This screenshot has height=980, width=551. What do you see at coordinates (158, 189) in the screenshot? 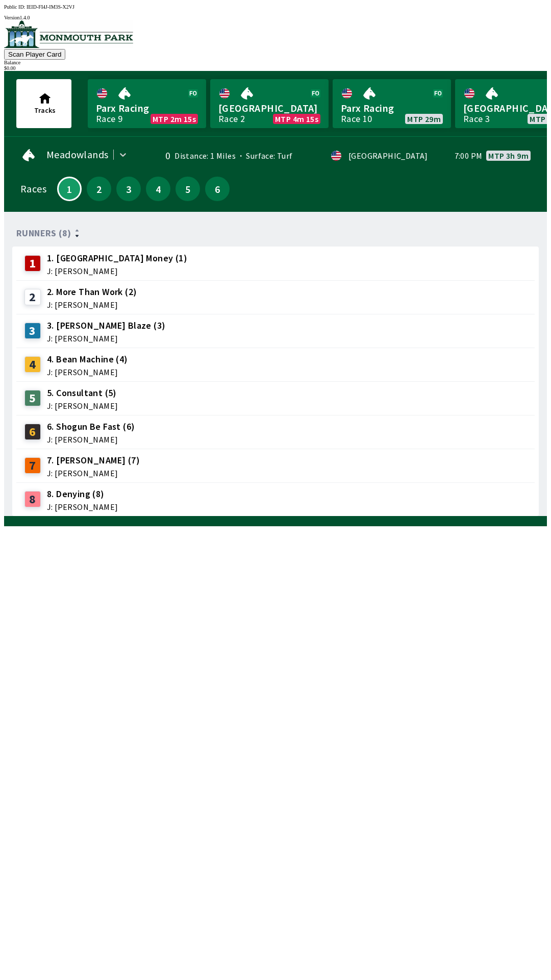
I see `span: 4` at bounding box center [158, 189].